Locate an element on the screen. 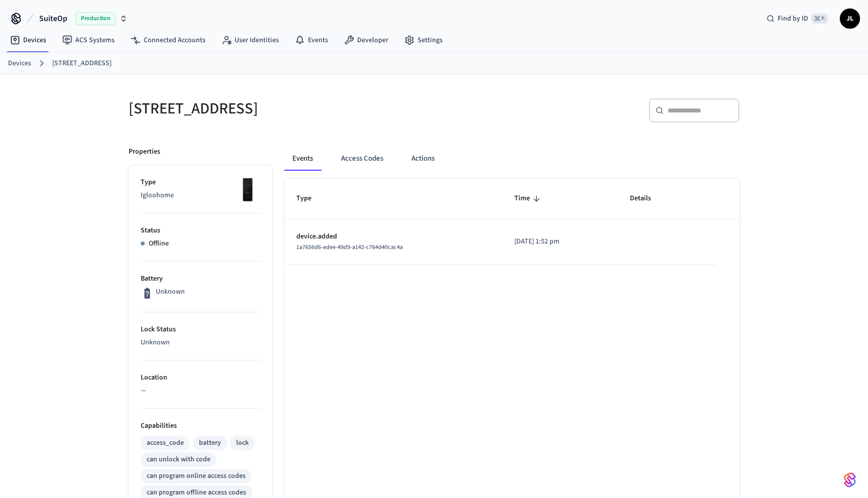 Image resolution: width=868 pixels, height=498 pixels. p: Battery is located at coordinates (200, 279).